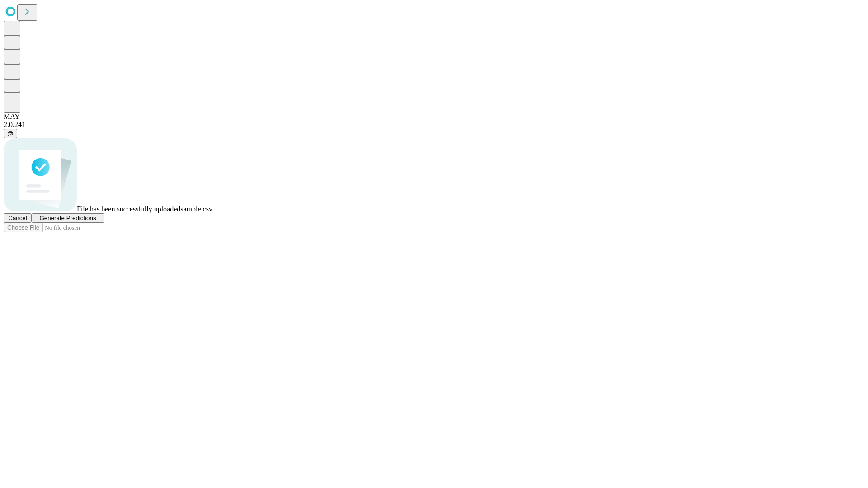 This screenshot has width=868, height=488. I want to click on span: Cancel, so click(18, 217).